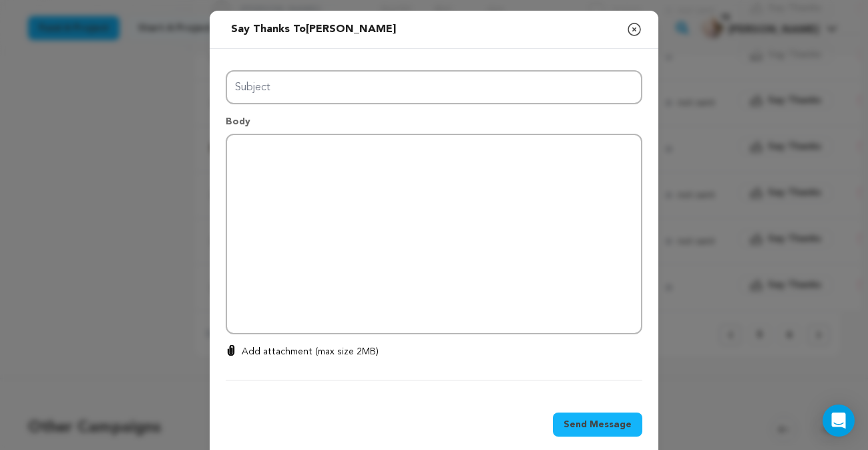  What do you see at coordinates (310, 351) in the screenshot?
I see `p: Add attachment (max size 2MB)` at bounding box center [310, 351].